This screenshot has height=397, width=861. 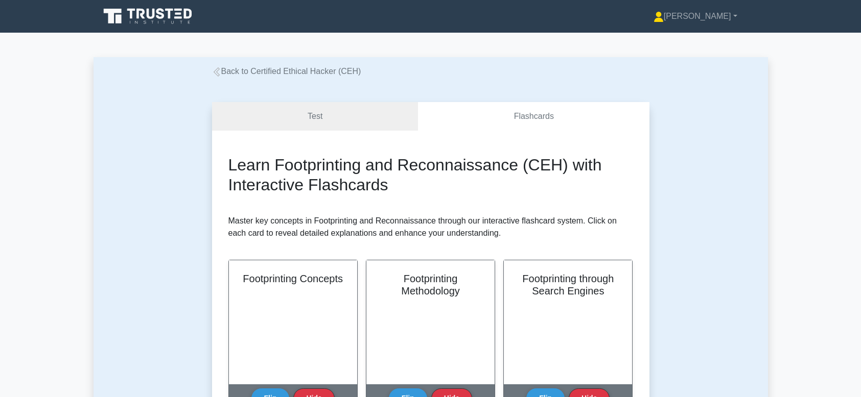 What do you see at coordinates (287, 71) in the screenshot?
I see `a: Back to Certified Ethical Hacker (CEH)` at bounding box center [287, 71].